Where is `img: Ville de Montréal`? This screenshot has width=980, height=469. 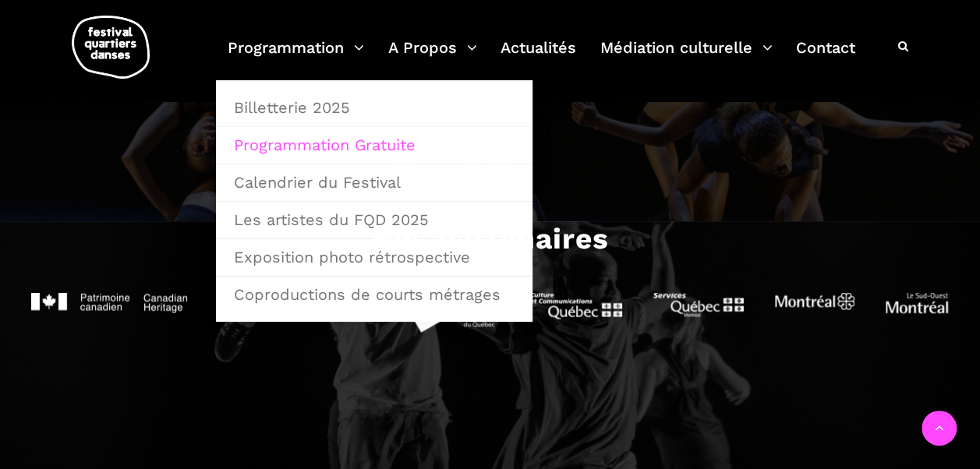
img: Ville de Montréal is located at coordinates (814, 301).